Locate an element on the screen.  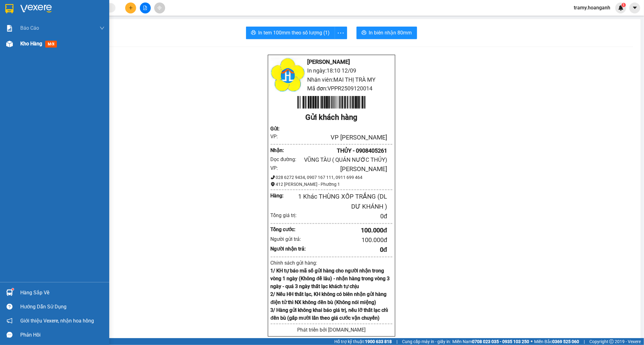
span: notification is located at coordinates (10, 320).